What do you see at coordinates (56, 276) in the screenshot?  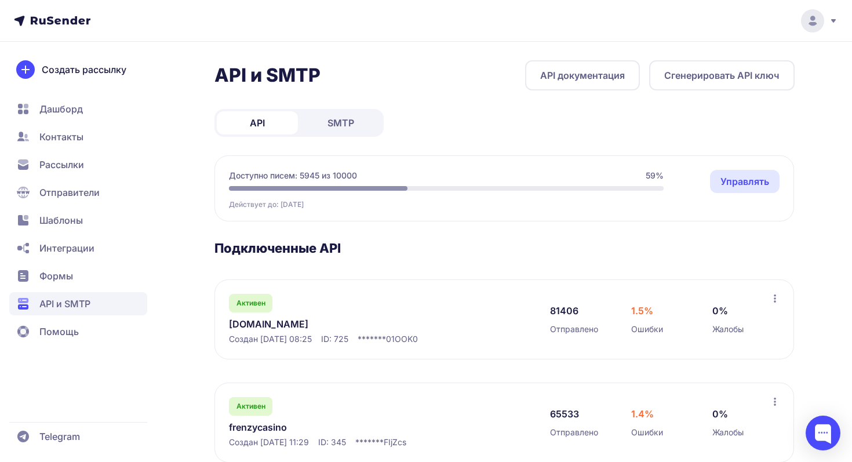 I see `span: Формы` at bounding box center [56, 276].